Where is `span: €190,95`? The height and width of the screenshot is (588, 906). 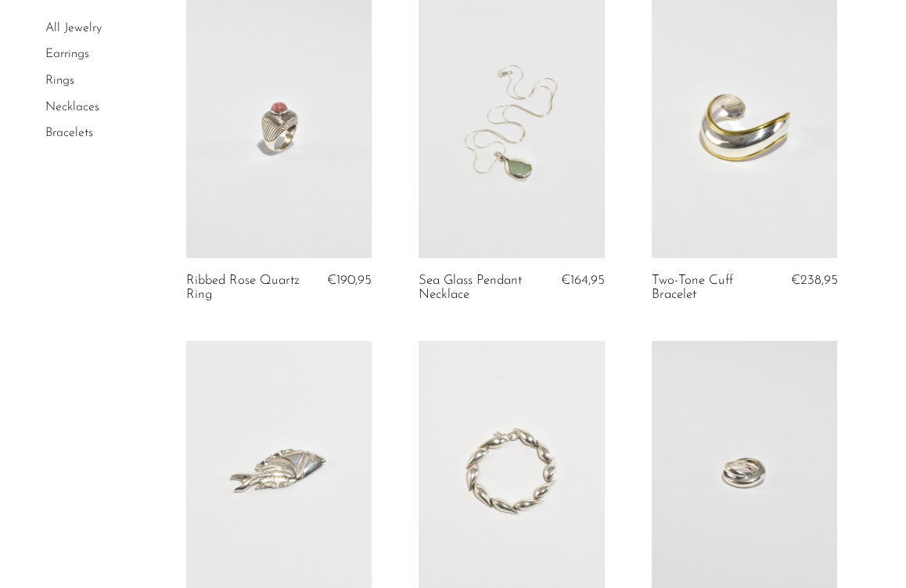 span: €190,95 is located at coordinates (349, 280).